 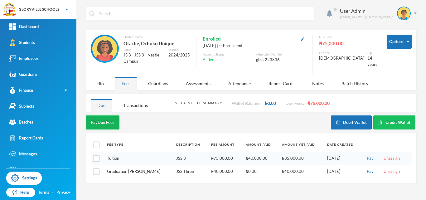 I want to click on td: ₦75,000.00, so click(x=225, y=158).